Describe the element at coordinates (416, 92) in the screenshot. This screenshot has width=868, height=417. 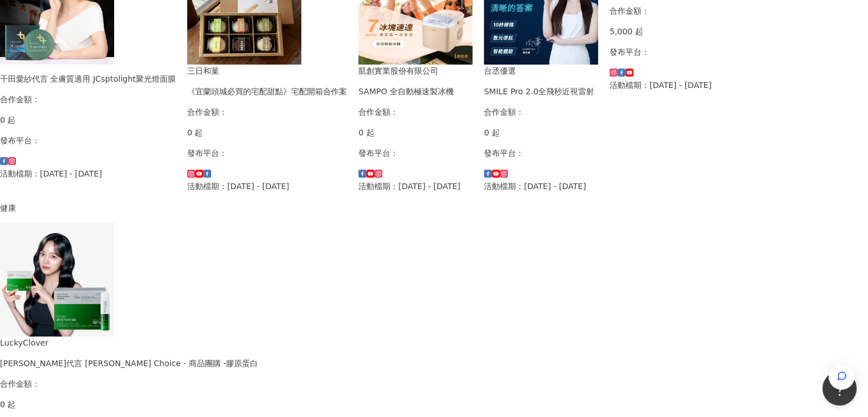
I see `div: SAMPO 全自動極速製冰機` at that location.